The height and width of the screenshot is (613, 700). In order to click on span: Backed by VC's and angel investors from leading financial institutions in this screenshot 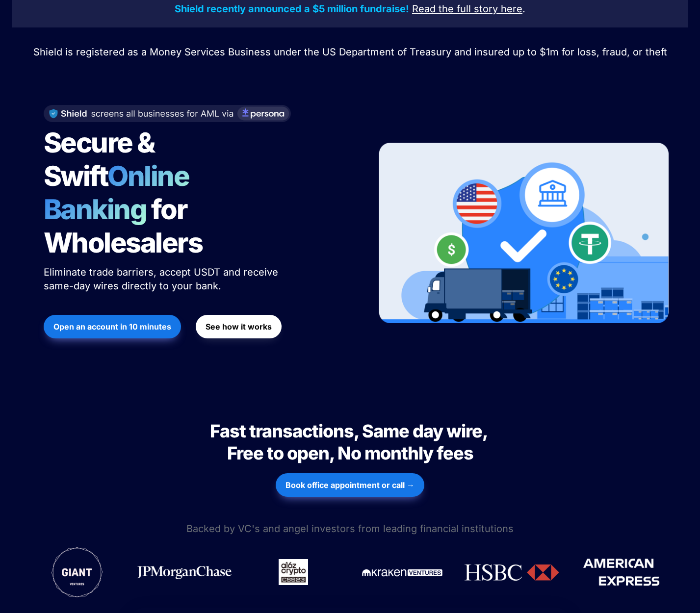, I will do `click(350, 529)`.